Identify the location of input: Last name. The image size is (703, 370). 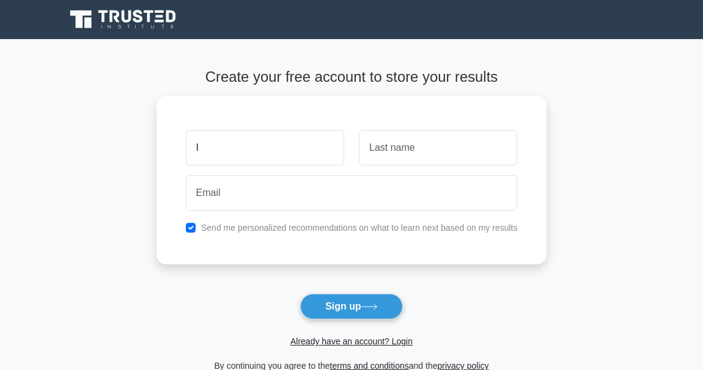
(437, 148).